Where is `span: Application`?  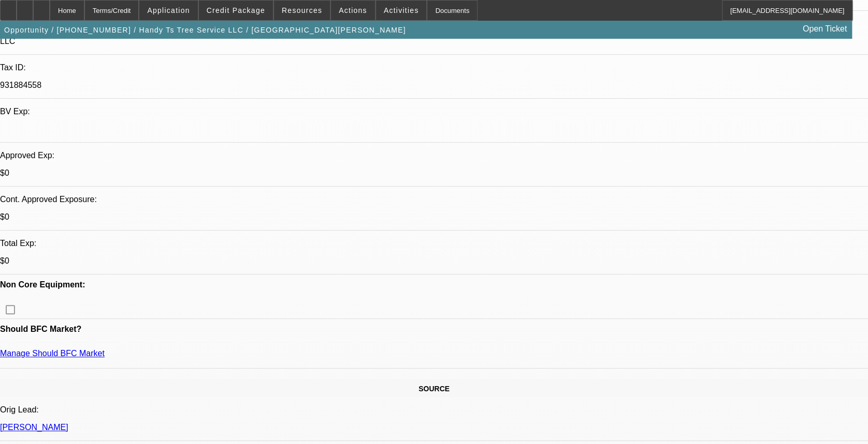 span: Application is located at coordinates (168, 10).